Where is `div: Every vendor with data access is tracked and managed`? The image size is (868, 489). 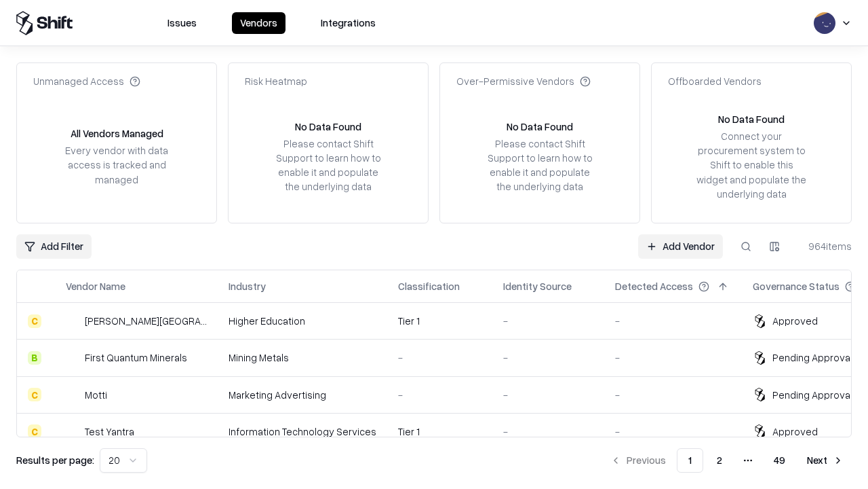 div: Every vendor with data access is tracked and managed is located at coordinates (116, 164).